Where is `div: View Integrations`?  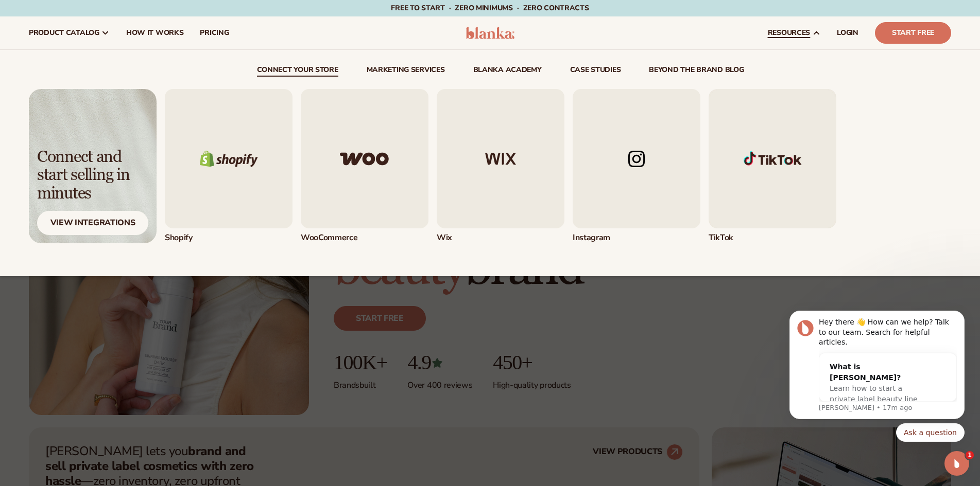
div: View Integrations is located at coordinates (93, 223).